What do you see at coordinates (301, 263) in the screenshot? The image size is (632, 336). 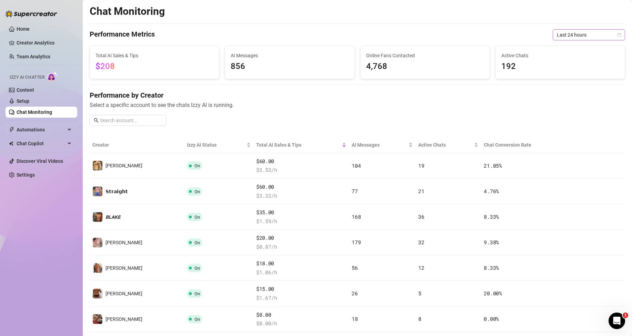 I see `span: $18.00` at bounding box center [301, 263].